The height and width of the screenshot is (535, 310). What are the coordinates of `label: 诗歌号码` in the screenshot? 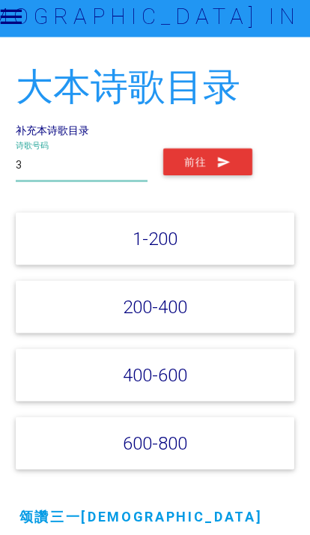 It's located at (32, 150).